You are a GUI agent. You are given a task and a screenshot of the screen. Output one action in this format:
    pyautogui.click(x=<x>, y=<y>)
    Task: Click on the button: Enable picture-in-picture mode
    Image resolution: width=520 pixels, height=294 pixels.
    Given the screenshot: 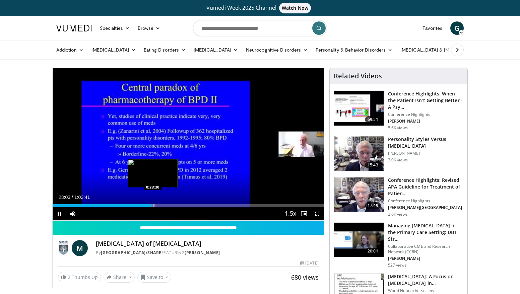 What is the action you would take?
    pyautogui.click(x=304, y=214)
    